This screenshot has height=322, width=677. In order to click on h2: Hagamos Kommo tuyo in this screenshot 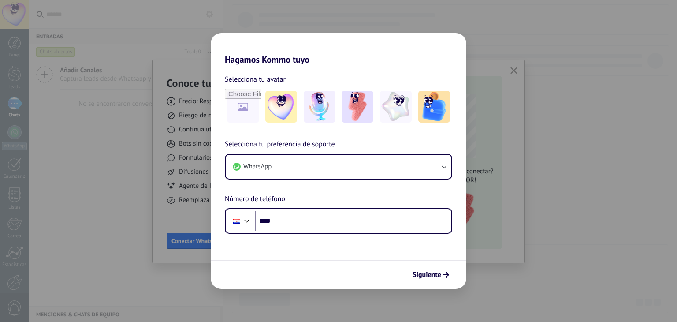, I will do `click(339, 49)`.